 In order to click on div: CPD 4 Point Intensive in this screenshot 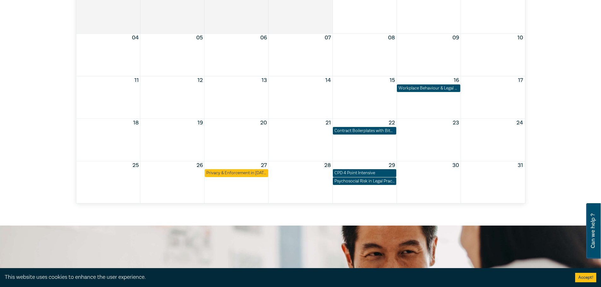, I will do `click(364, 173)`.